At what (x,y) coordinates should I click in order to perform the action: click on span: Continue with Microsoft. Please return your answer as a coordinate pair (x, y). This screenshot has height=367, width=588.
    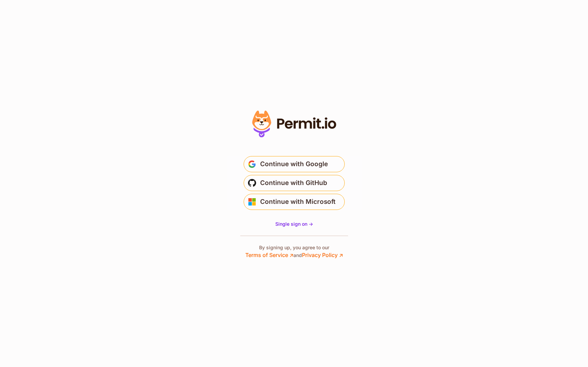
    Looking at the image, I should click on (298, 202).